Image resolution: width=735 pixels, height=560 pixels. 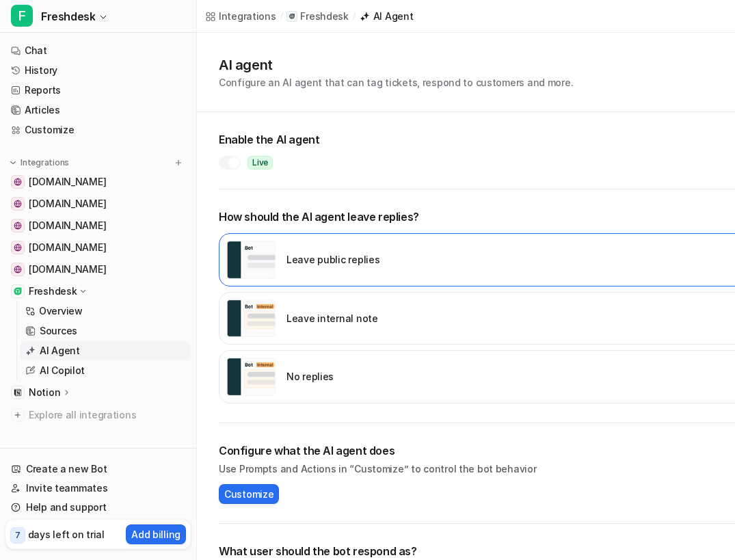 What do you see at coordinates (58, 331) in the screenshot?
I see `p: Sources` at bounding box center [58, 331].